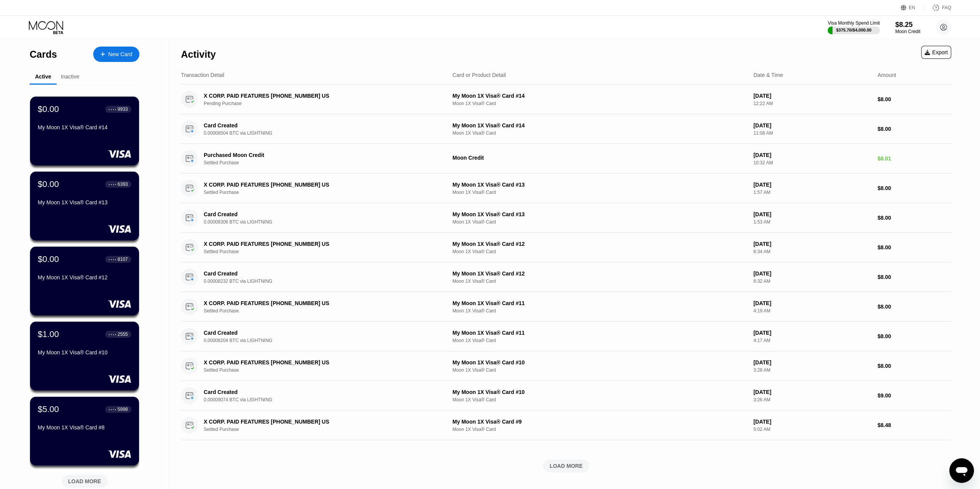  What do you see at coordinates (85, 131) in the screenshot?
I see `div: $0.00● ● ● ●9933My Moon 1X Visa® Card #14` at bounding box center [85, 131].